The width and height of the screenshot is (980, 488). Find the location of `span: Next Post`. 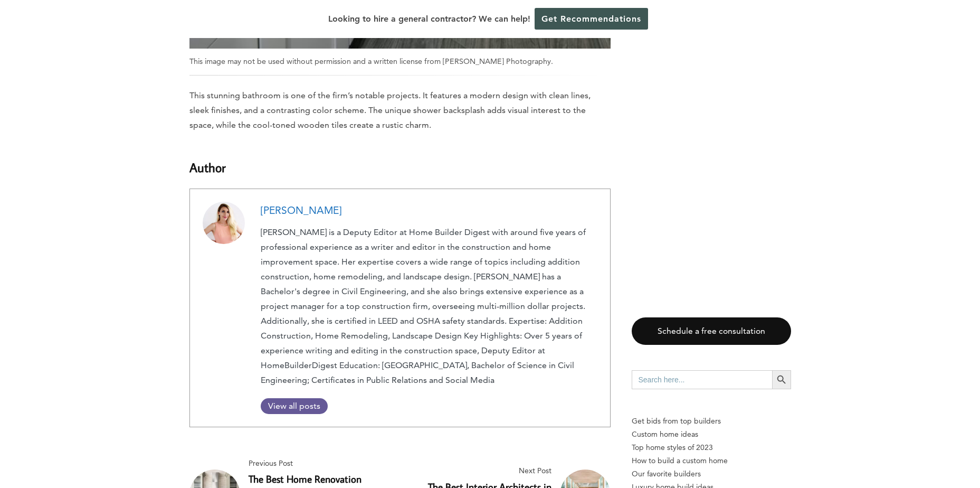

span: Next Post is located at coordinates (478, 470).